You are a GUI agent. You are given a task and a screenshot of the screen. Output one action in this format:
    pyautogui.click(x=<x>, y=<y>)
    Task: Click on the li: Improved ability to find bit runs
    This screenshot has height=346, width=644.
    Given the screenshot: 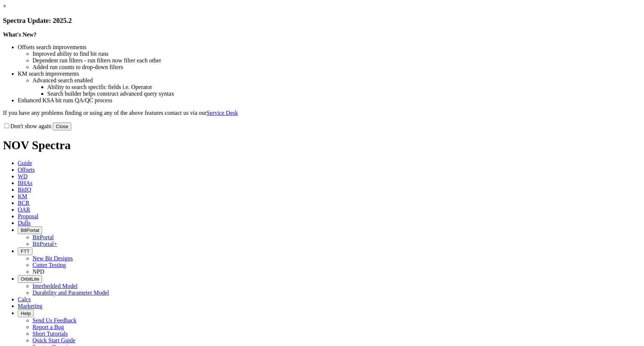 What is the action you would take?
    pyautogui.click(x=337, y=54)
    